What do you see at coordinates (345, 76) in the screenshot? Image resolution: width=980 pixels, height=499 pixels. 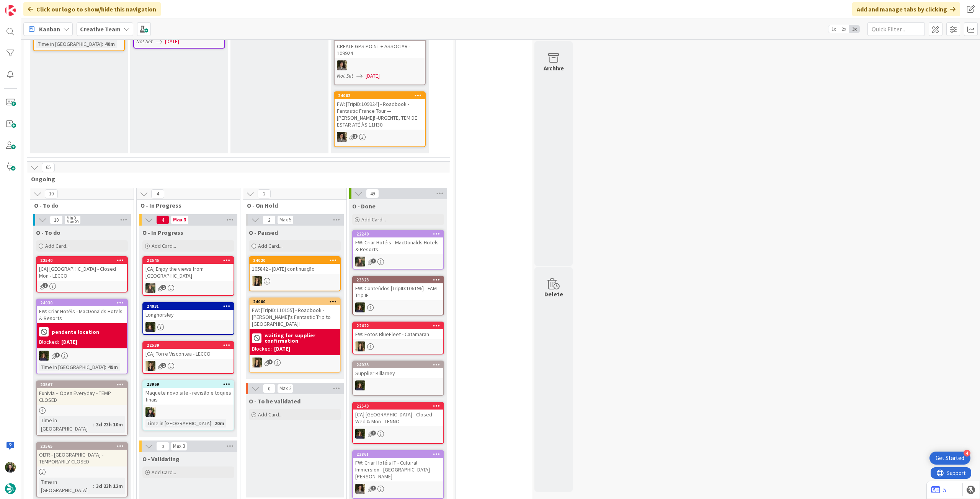 I see `i: Not Set` at bounding box center [345, 76].